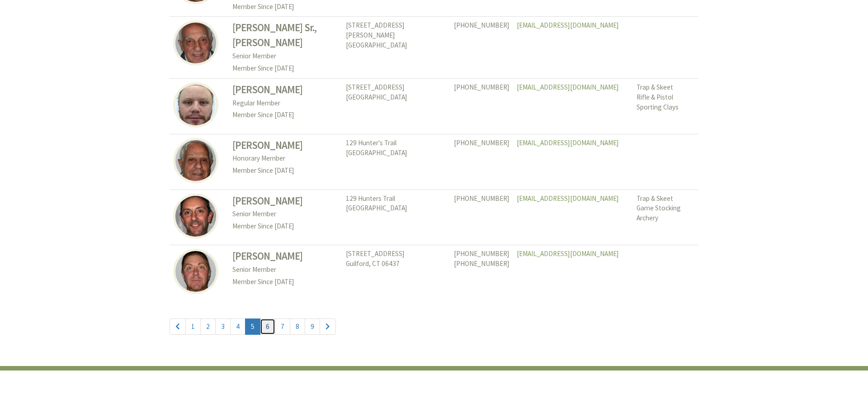  I want to click on nav: Page Navigation, so click(434, 327).